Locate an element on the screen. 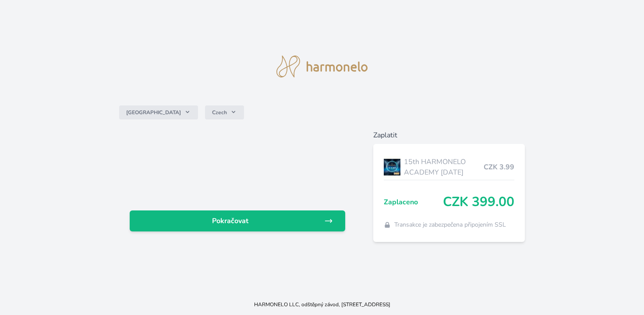 The width and height of the screenshot is (644, 315). span: CZK 399.00 is located at coordinates (479, 202).